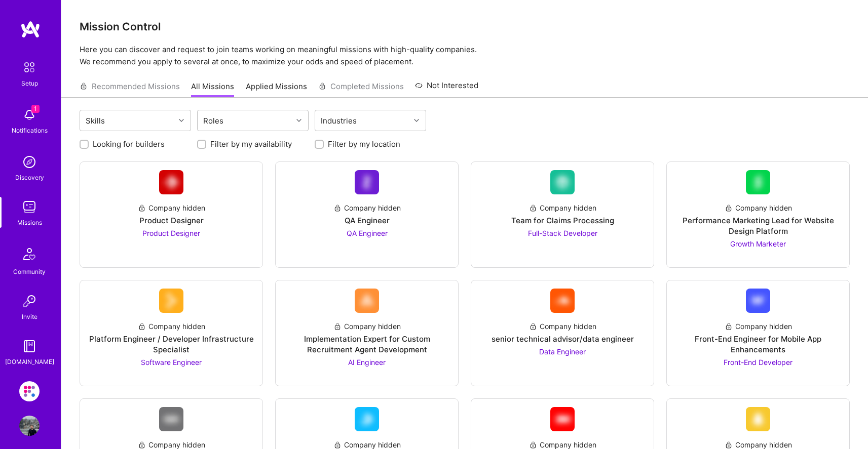 Image resolution: width=868 pixels, height=449 pixels. Describe the element at coordinates (29, 316) in the screenshot. I see `div: Invite` at that location.